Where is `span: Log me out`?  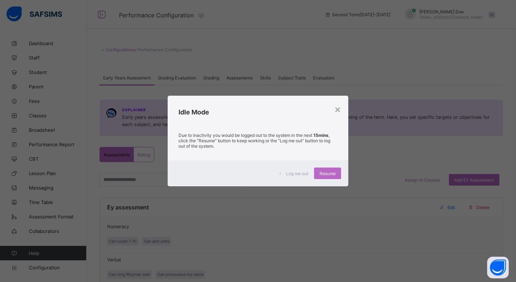
span: Log me out is located at coordinates (297, 173).